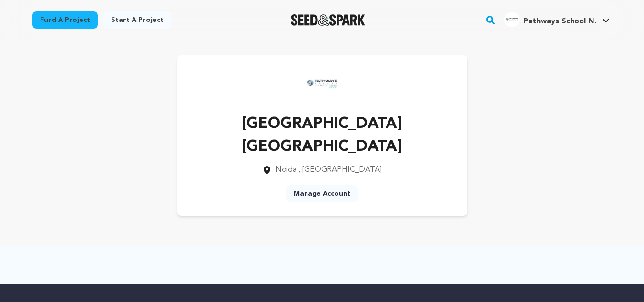  I want to click on a: Start a project, so click(137, 20).